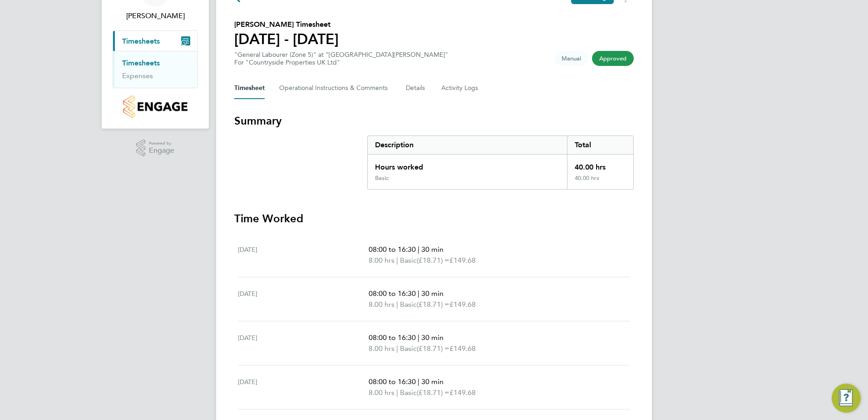 The height and width of the screenshot is (420, 868). I want to click on span: Engage, so click(162, 151).